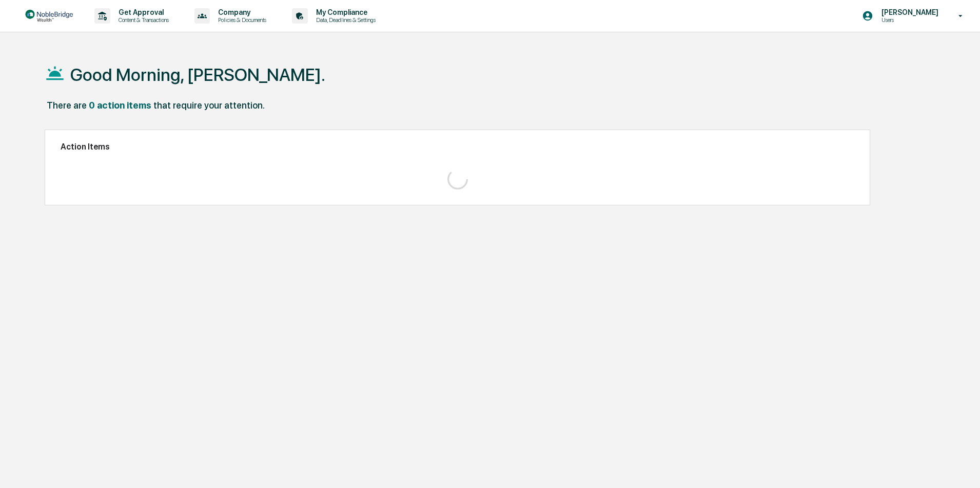  I want to click on img: logo, so click(50, 16).